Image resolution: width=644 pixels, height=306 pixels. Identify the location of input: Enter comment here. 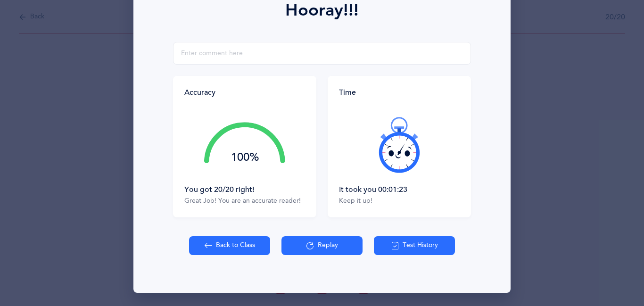
(322, 53).